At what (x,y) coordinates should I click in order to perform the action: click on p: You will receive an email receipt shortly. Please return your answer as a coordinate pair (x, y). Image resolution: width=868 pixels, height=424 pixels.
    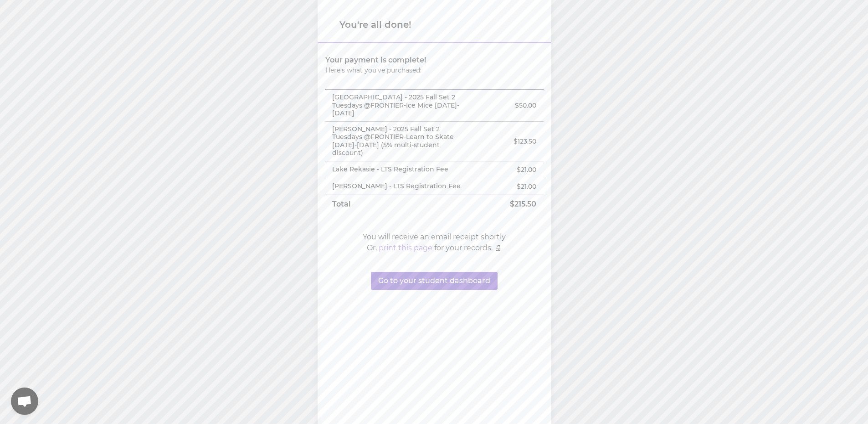
    Looking at the image, I should click on (434, 237).